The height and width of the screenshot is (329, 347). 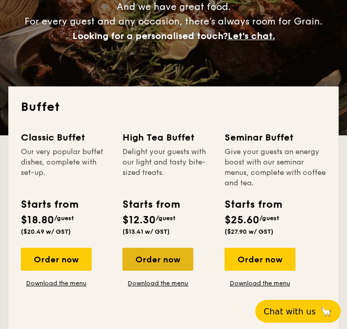 What do you see at coordinates (275, 168) in the screenshot?
I see `div: Give your guests an energy boost with our seminar menus, complete with coffee and tea.` at bounding box center [275, 168].